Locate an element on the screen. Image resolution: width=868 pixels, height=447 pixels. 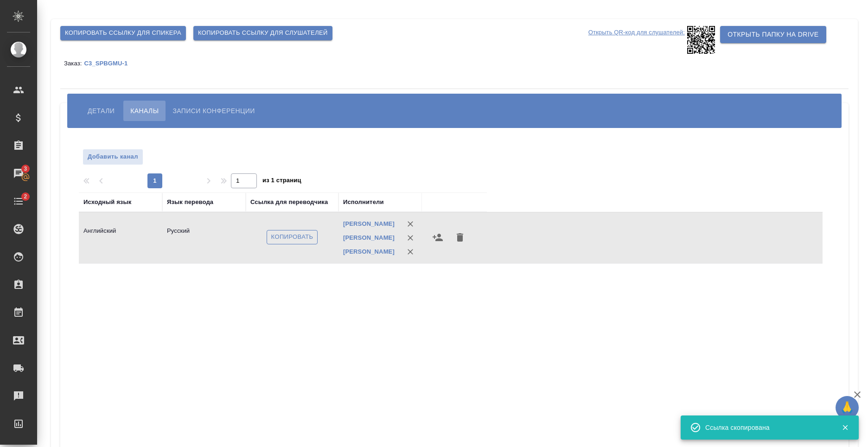
span: из 1 страниц is located at coordinates (282, 182).